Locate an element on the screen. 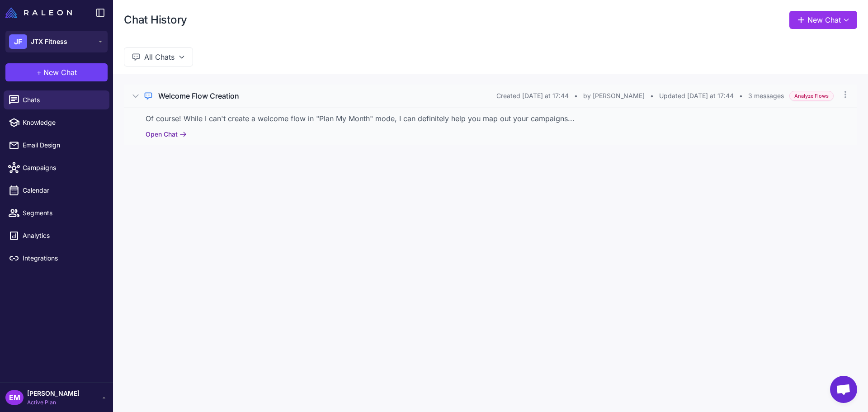 The image size is (868, 412). a: Campaigns is located at coordinates (56, 168).